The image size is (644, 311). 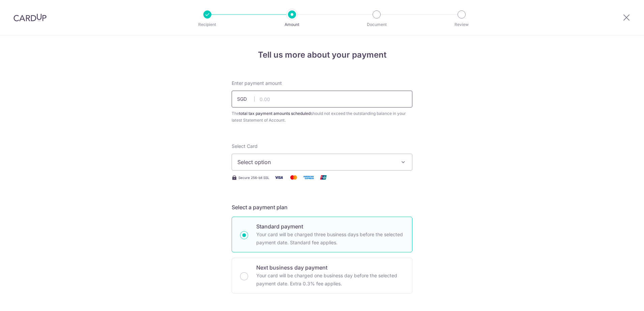 I want to click on button: Select option, so click(x=322, y=162).